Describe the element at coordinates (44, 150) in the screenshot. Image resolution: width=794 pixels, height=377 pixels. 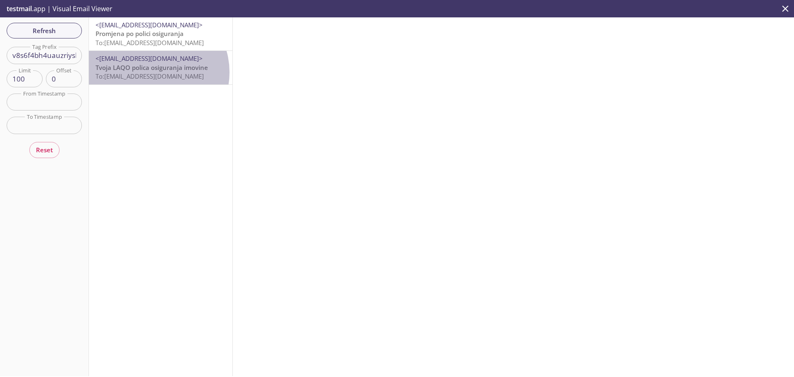
I see `span: Reset` at that location.